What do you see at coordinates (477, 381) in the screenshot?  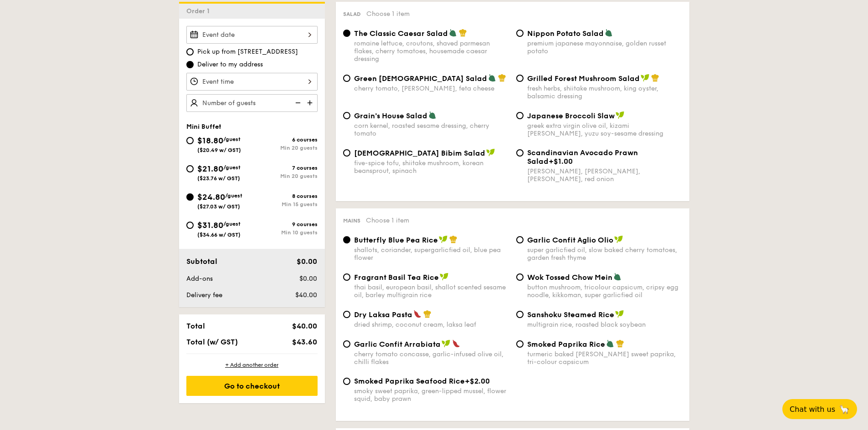 I see `span: +$2.00` at bounding box center [477, 381].